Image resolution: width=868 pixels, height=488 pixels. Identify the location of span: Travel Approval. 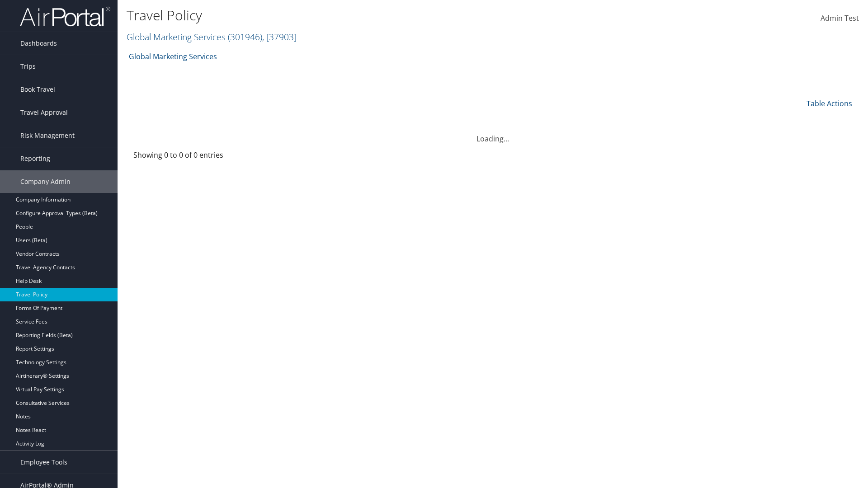
(43, 113).